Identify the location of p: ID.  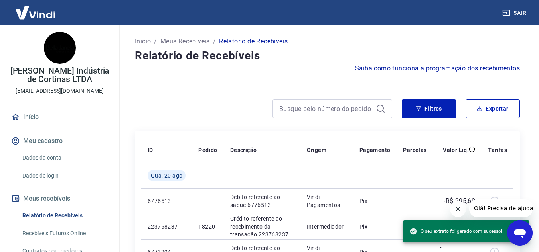
(150, 150).